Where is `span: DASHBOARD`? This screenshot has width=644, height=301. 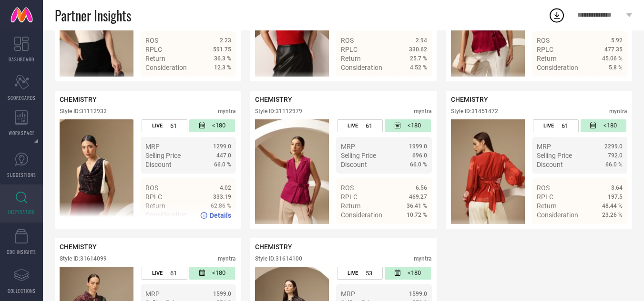 span: DASHBOARD is located at coordinates (22, 59).